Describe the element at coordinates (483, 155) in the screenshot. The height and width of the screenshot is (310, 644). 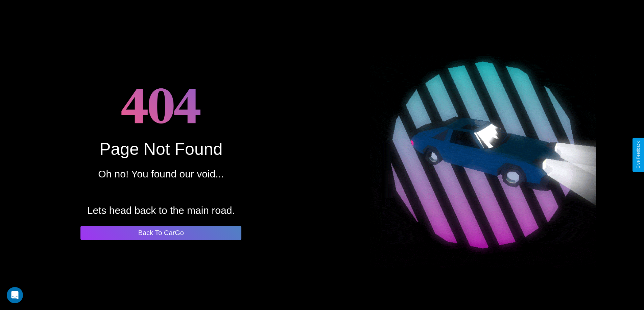
I see `img: spinning car` at that location.